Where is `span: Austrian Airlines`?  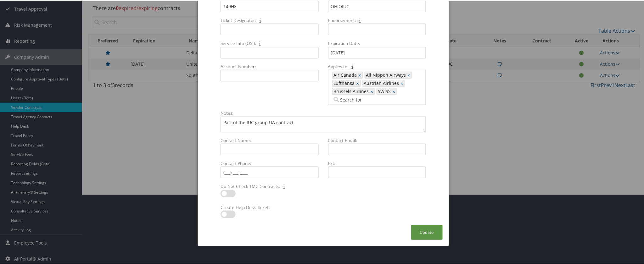 span: Austrian Airlines is located at coordinates (381, 82).